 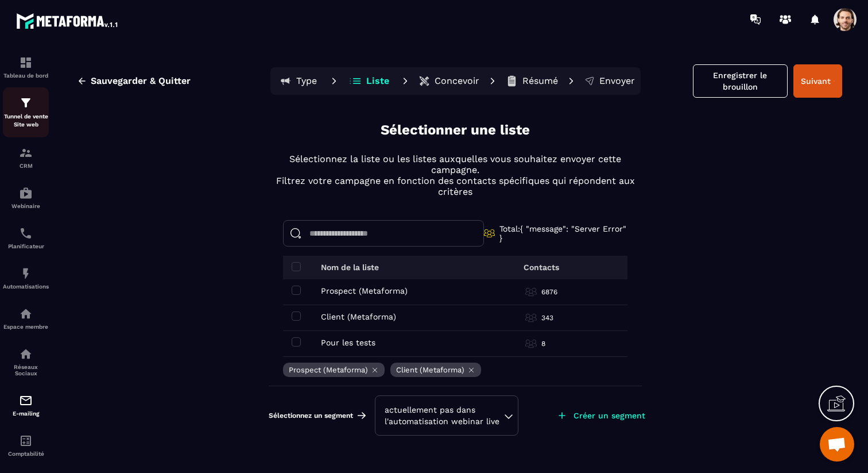 What do you see at coordinates (350, 267) in the screenshot?
I see `p: Nom de la liste` at bounding box center [350, 267].